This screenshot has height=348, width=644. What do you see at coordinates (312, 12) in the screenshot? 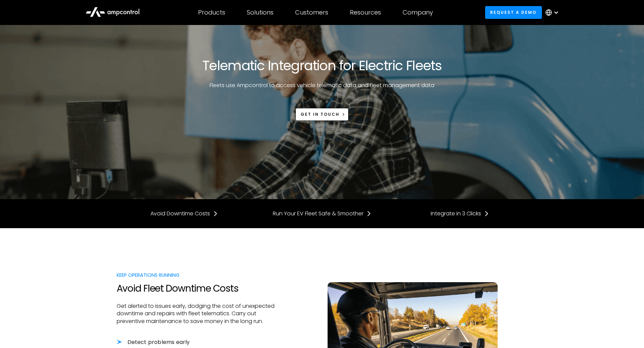
I see `div: Customers` at bounding box center [312, 12].